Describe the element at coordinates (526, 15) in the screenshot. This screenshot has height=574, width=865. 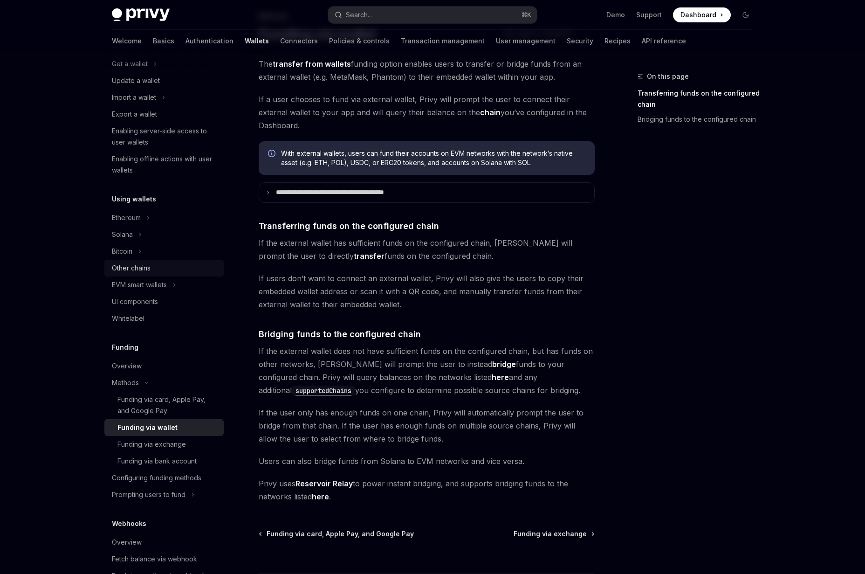
I see `span: ⌘ K` at that location.